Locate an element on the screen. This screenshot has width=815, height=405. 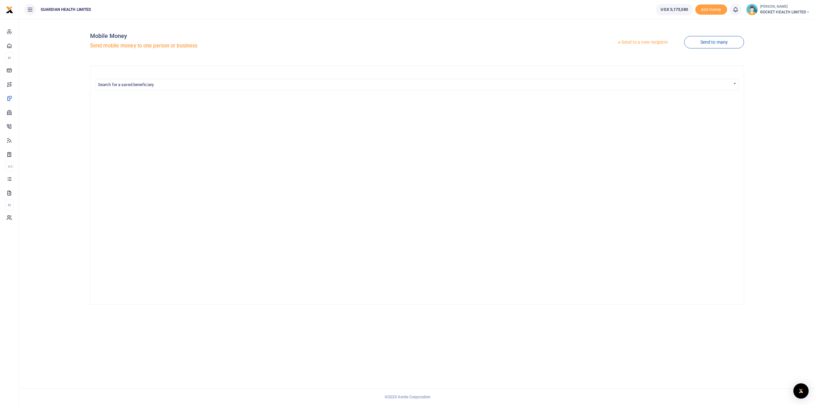
span: UGX 5,173,580 is located at coordinates (674, 10).